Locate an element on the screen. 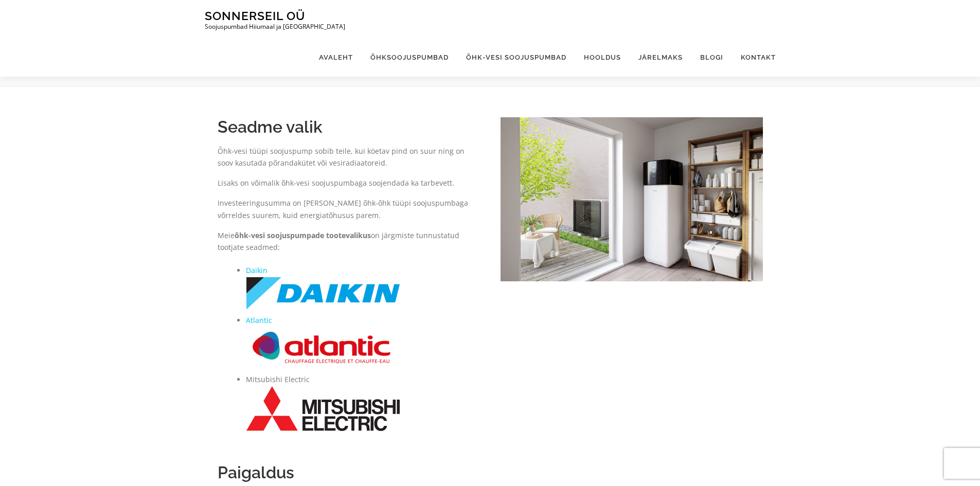  strong: õhk-vesi soojuspumpade tootevalikus is located at coordinates (303, 235).